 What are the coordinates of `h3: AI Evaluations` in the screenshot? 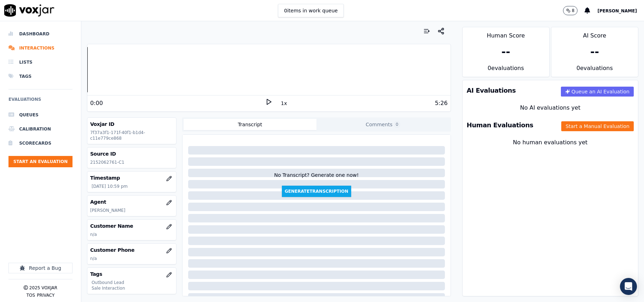 It's located at (491, 91).